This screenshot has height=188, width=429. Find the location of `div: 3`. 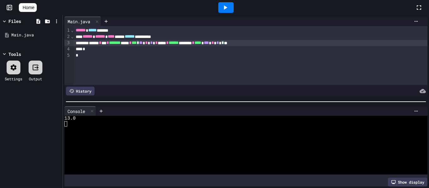

div: 3 is located at coordinates (68, 43).